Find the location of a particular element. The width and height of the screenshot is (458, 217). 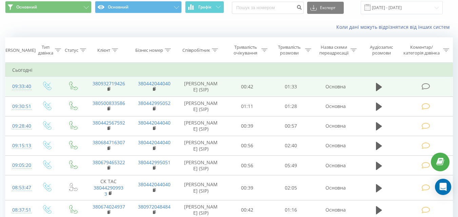

span: Основний is located at coordinates (26, 7).